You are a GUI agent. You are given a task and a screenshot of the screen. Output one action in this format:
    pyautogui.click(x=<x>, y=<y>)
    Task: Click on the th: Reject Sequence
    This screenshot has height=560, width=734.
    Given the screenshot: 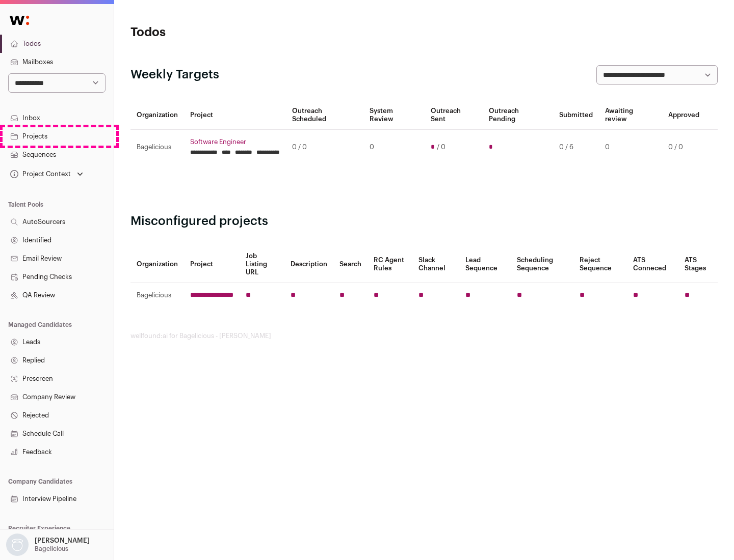 What is the action you would take?
    pyautogui.click(x=600, y=264)
    